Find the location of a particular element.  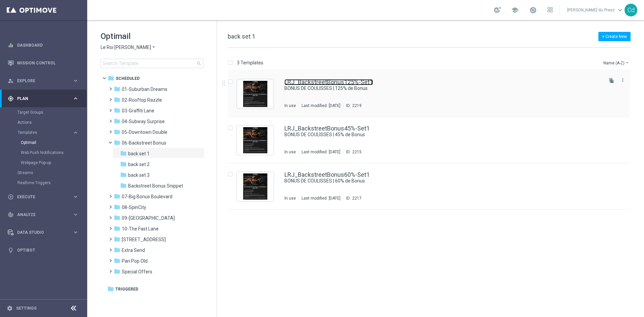

a: BONUS DE COULISSES | 60% de Bonus is located at coordinates (435, 181).